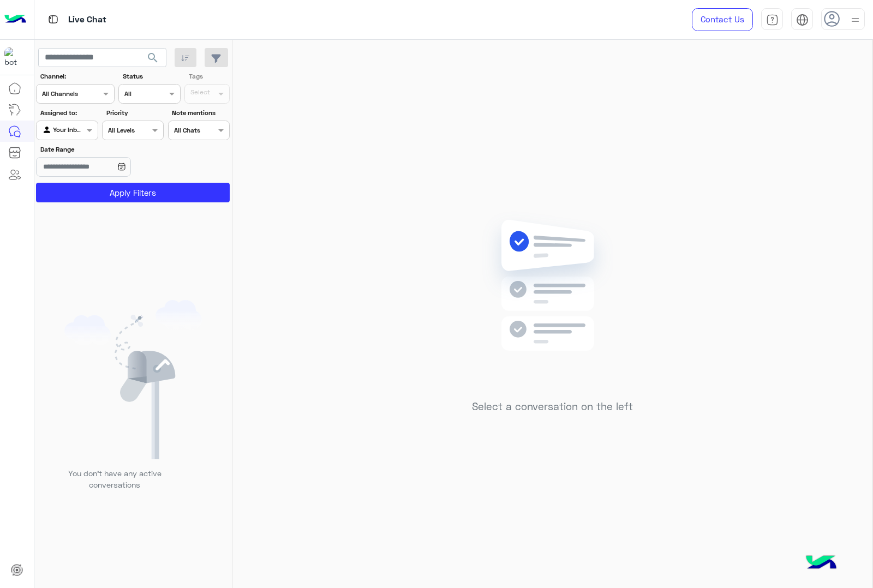 This screenshot has height=588, width=873. I want to click on a: Contact Us, so click(723, 20).